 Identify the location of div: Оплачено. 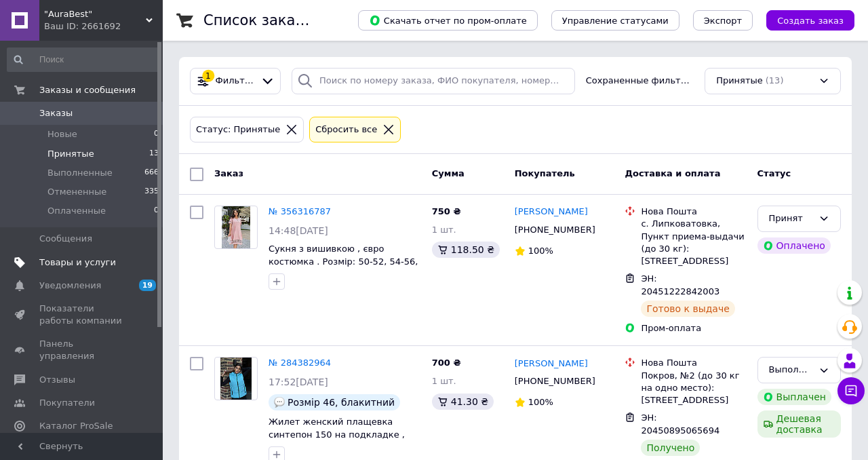
(794, 246).